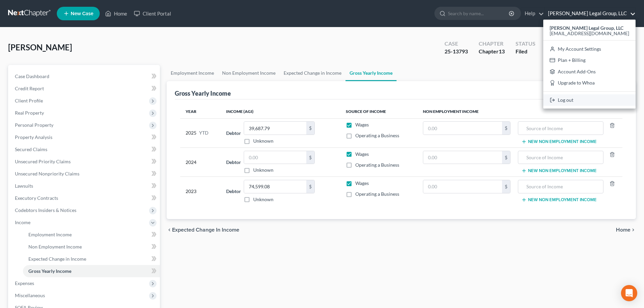  I want to click on a: Unsecured Nonpriority Claims, so click(85, 174).